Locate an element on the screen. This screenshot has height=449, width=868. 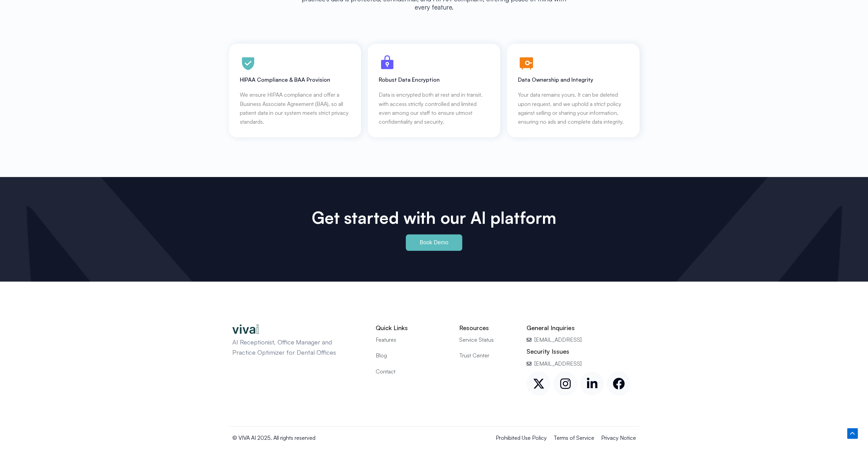
span: Features is located at coordinates (386, 340).